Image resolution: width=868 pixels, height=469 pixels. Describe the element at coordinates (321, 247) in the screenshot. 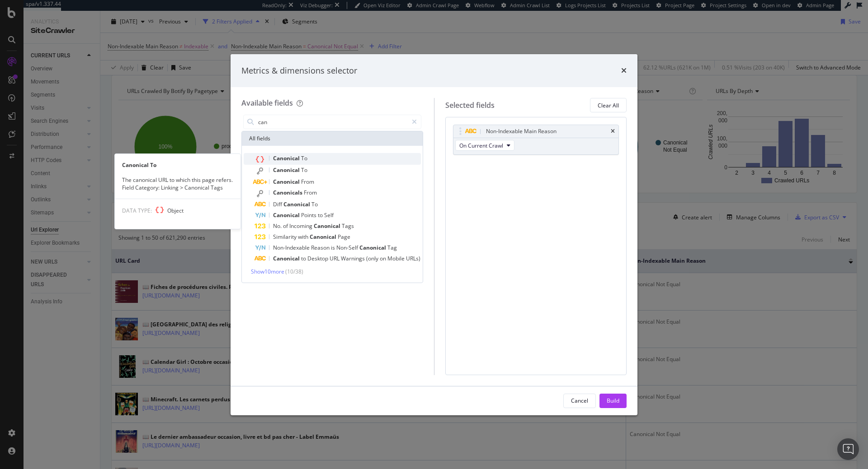

I see `span: Reason` at that location.